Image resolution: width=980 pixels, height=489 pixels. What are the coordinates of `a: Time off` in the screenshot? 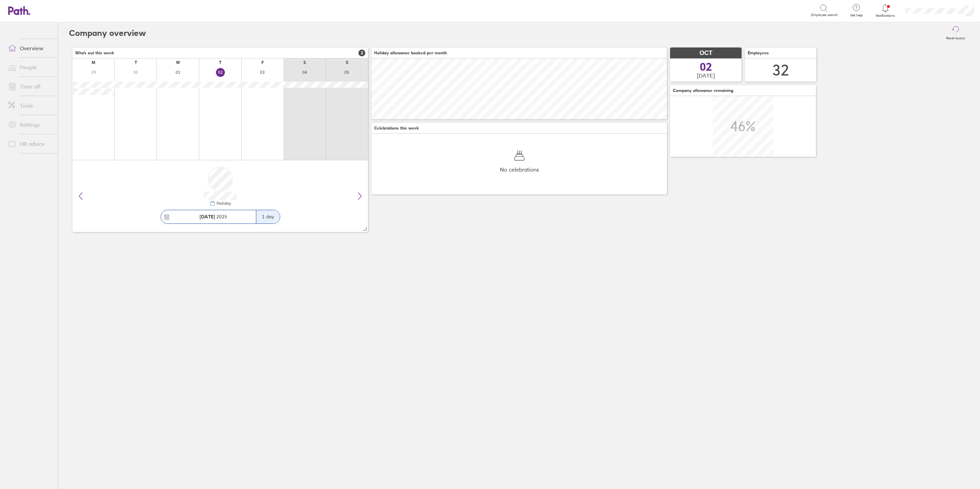 It's located at (30, 87).